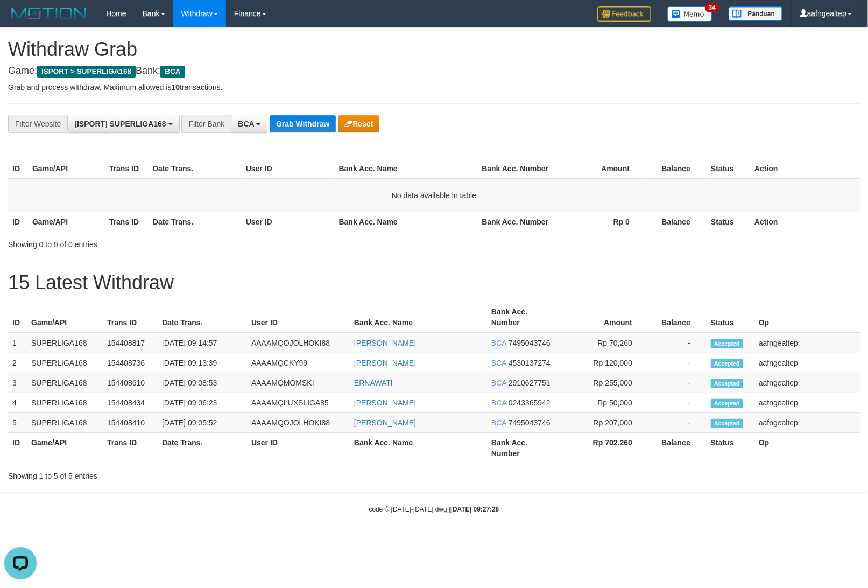  I want to click on h4: Game: Bank:, so click(434, 71).